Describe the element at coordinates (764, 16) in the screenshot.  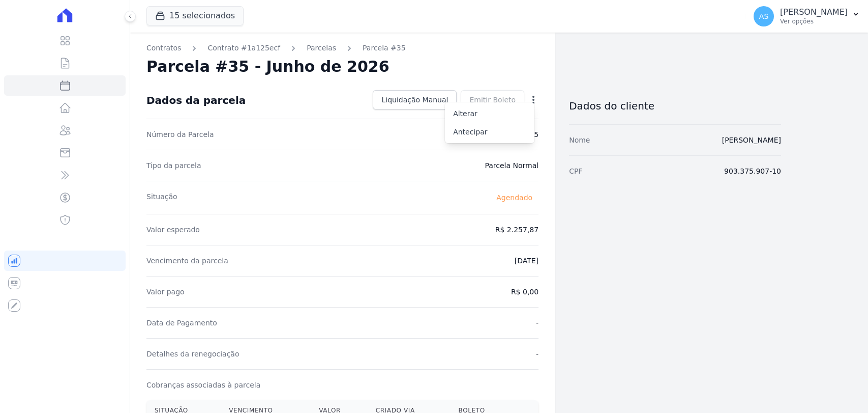
I see `span: AS` at that location.